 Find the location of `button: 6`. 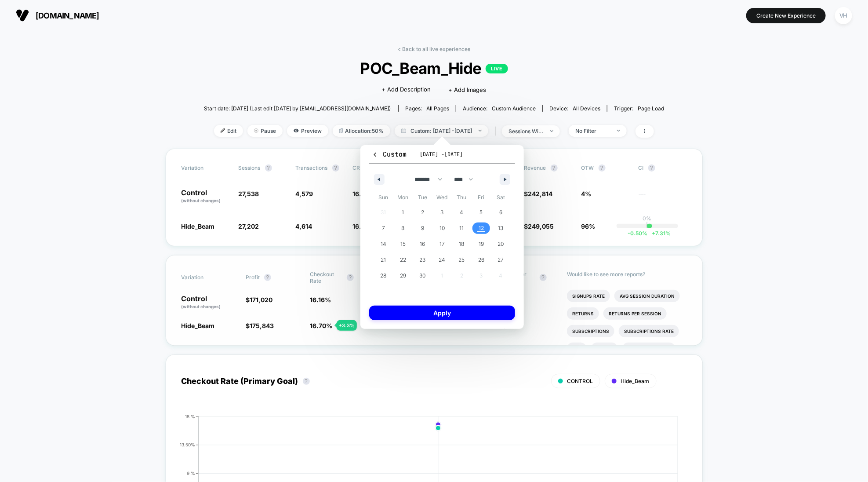

button: 6 is located at coordinates (501, 213).